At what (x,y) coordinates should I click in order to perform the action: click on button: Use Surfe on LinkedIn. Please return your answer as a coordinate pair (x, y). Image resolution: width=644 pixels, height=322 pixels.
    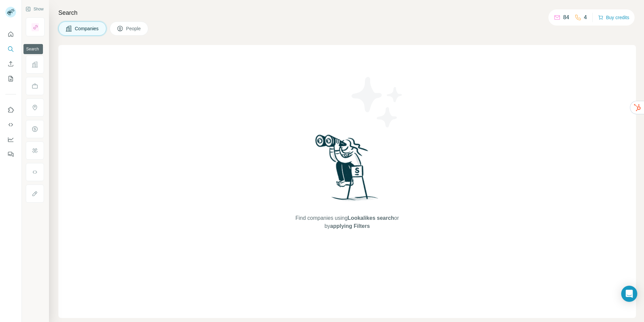
    Looking at the image, I should click on (11, 110).